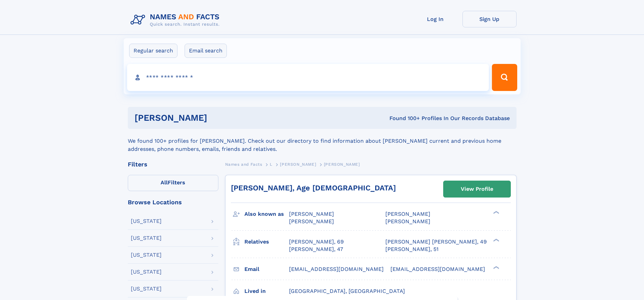  What do you see at coordinates (271, 164) in the screenshot?
I see `span: L` at bounding box center [271, 164].